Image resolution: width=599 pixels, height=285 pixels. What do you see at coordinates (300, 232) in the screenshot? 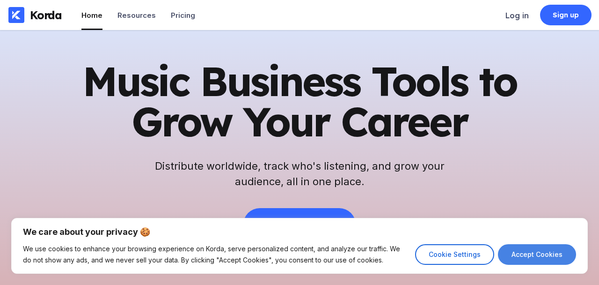
I see `p: We care about your privacy 🍪` at bounding box center [300, 232].